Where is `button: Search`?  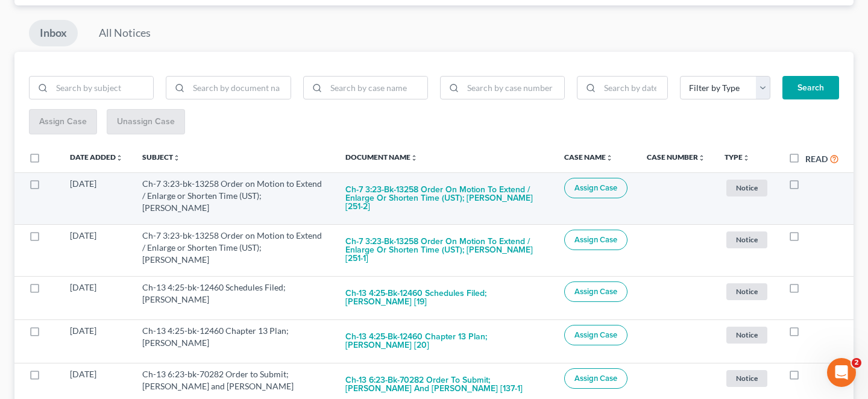
button: Search is located at coordinates (811, 88).